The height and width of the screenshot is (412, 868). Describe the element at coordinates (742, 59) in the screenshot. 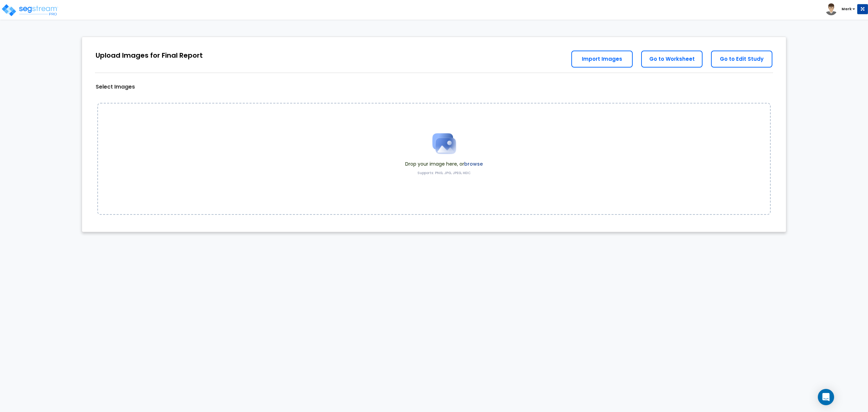

I see `a: Go to Edit Study` at that location.